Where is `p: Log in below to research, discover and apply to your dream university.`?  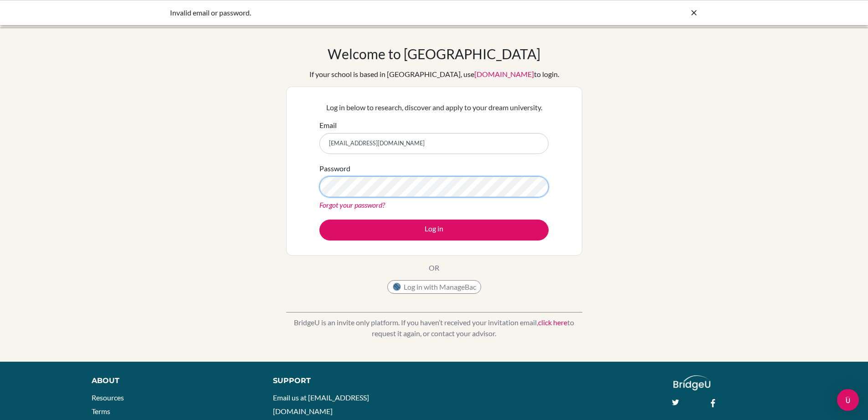 p: Log in below to research, discover and apply to your dream university. is located at coordinates (434, 108).